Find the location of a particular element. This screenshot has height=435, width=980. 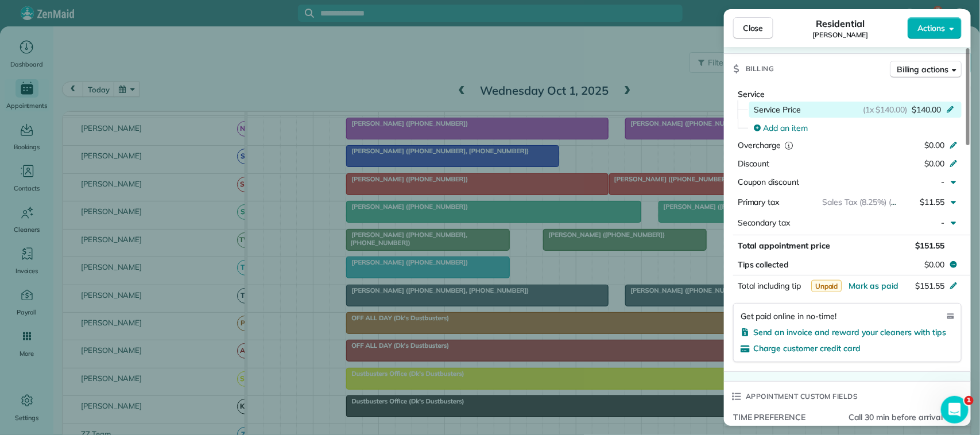

span: Discount is located at coordinates (754, 164).